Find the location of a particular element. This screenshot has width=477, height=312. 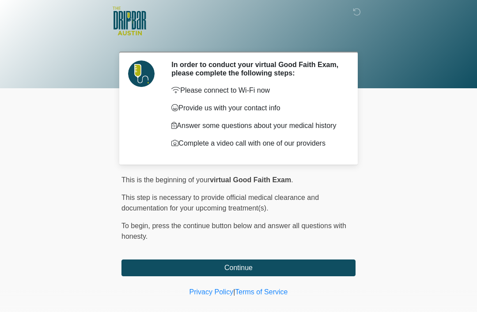

h2: In order to conduct your virtual Good Faith Exam, please complete the following steps: is located at coordinates (256, 69).